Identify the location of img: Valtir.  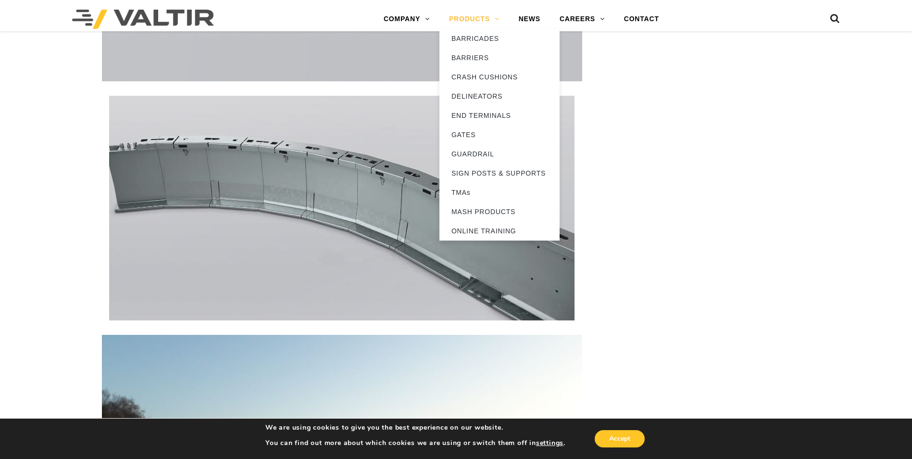
(143, 19).